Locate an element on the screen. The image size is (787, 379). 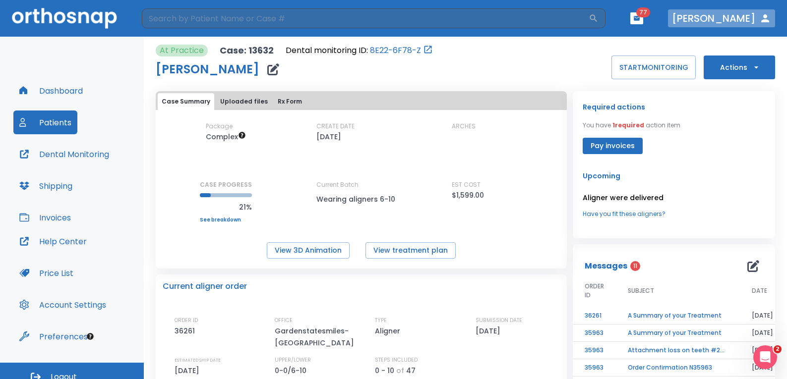
p: EST COST is located at coordinates (466, 185).